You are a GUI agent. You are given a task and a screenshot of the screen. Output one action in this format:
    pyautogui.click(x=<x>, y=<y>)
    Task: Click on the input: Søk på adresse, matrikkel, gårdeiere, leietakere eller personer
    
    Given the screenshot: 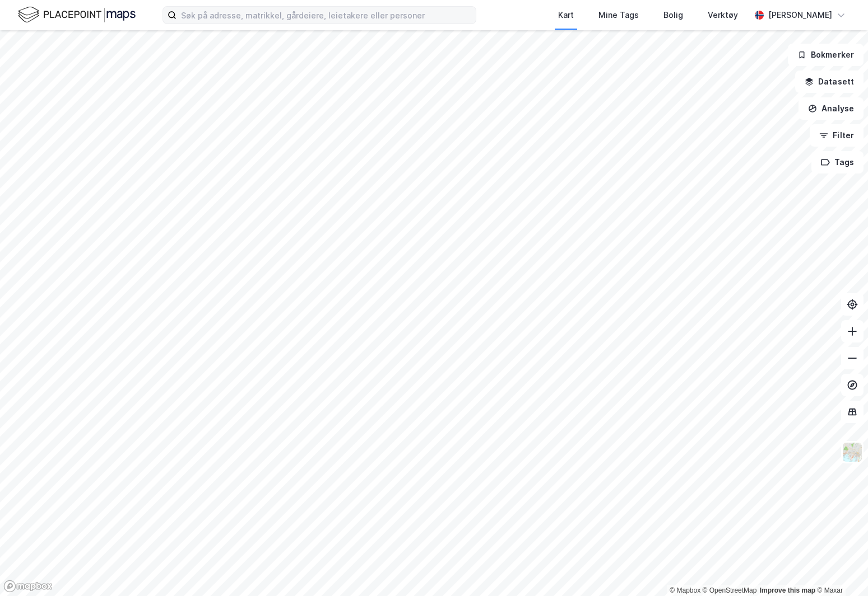 What is the action you would take?
    pyautogui.click(x=326, y=15)
    